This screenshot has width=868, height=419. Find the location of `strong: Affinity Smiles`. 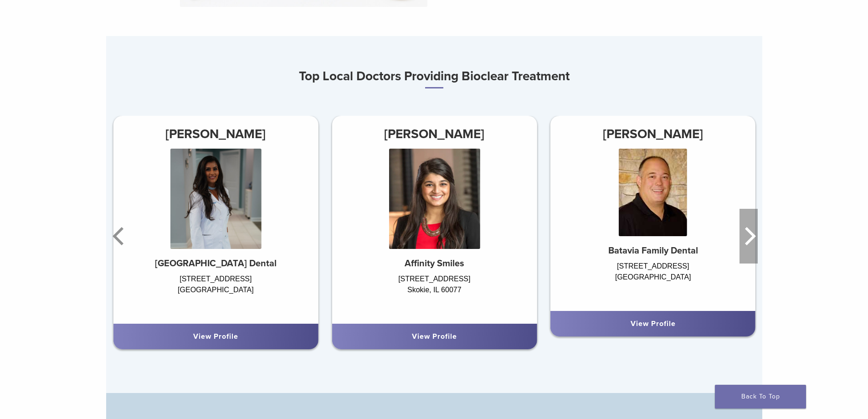

strong: Affinity Smiles is located at coordinates (434, 263).